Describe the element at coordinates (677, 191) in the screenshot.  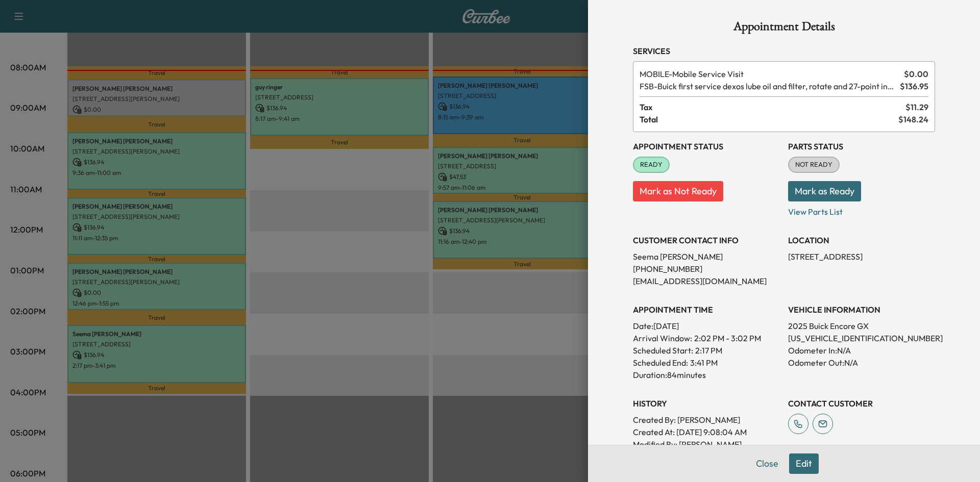
I see `button: Mark as Not Ready` at that location.